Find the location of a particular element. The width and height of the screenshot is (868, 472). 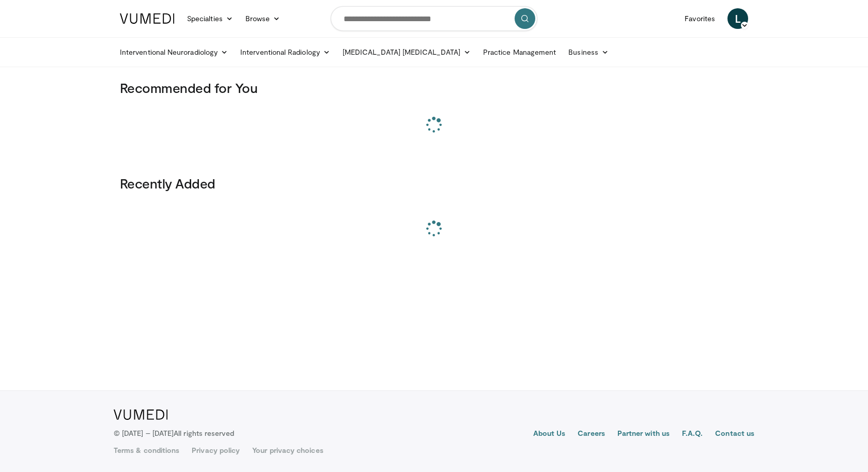

span: All rights reserved is located at coordinates (203, 433).